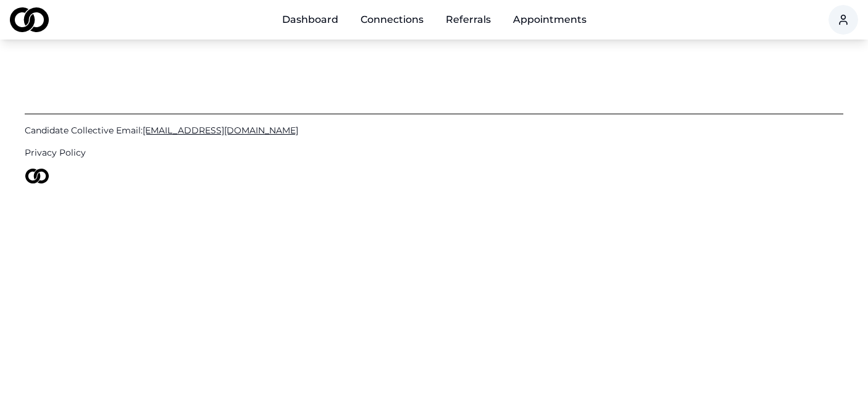  I want to click on a: Appointments, so click(550, 20).